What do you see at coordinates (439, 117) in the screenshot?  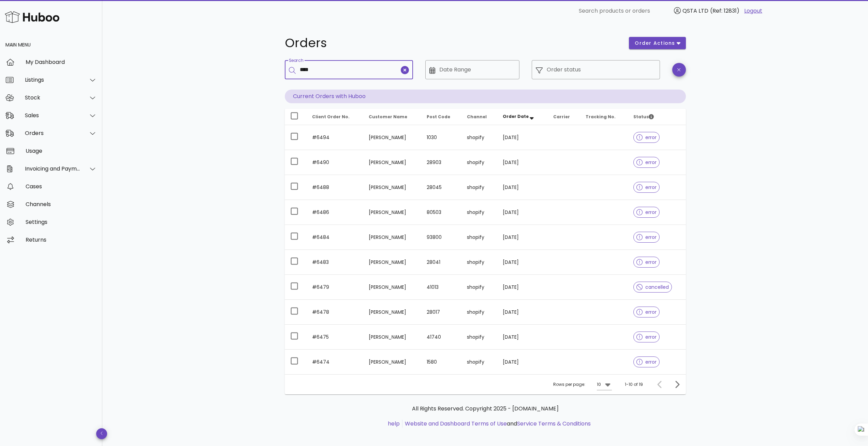 I see `span: Post Code` at bounding box center [439, 117].